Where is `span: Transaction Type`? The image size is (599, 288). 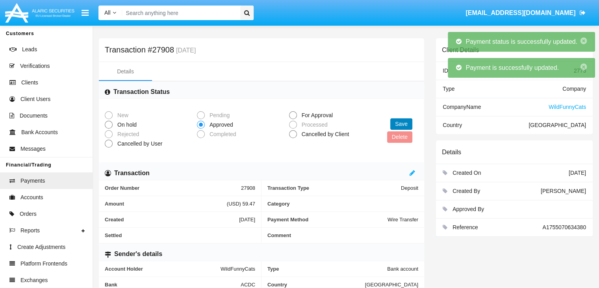
span: Transaction Type is located at coordinates (334, 188).